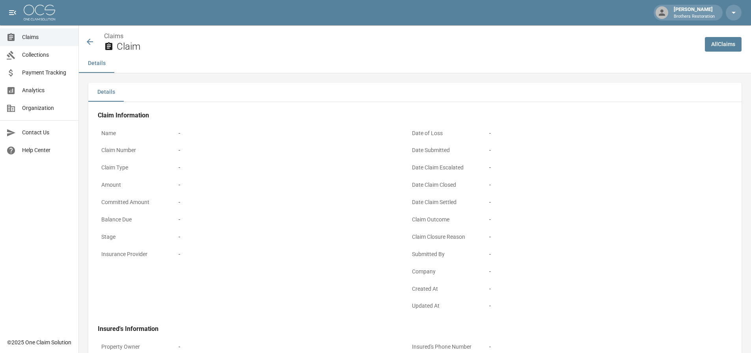 Image resolution: width=751 pixels, height=353 pixels. I want to click on p: Balance Due, so click(133, 220).